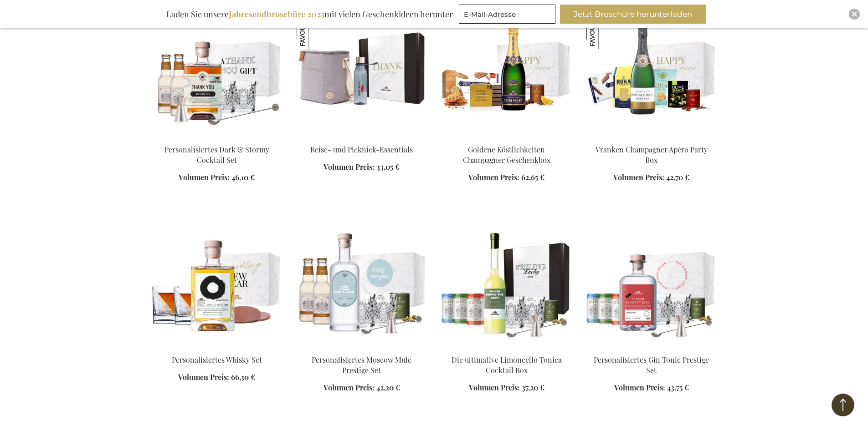  What do you see at coordinates (507, 14) in the screenshot?
I see `input: E-Mail-Adresse` at bounding box center [507, 14].